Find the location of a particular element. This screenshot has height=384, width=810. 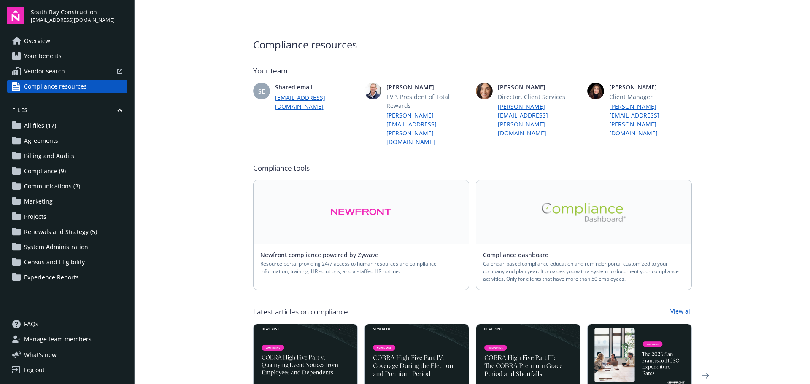

span: All files (17) is located at coordinates (40, 126).